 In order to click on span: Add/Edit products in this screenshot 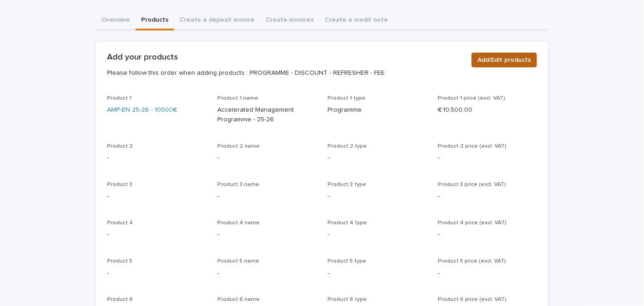, I will do `click(504, 60)`.